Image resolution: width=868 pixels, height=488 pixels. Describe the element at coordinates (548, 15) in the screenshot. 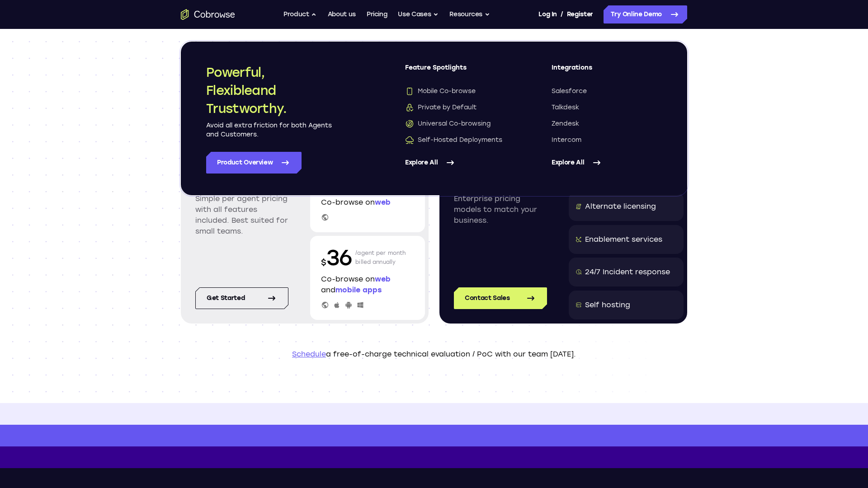

I see `a: Log In` at that location.